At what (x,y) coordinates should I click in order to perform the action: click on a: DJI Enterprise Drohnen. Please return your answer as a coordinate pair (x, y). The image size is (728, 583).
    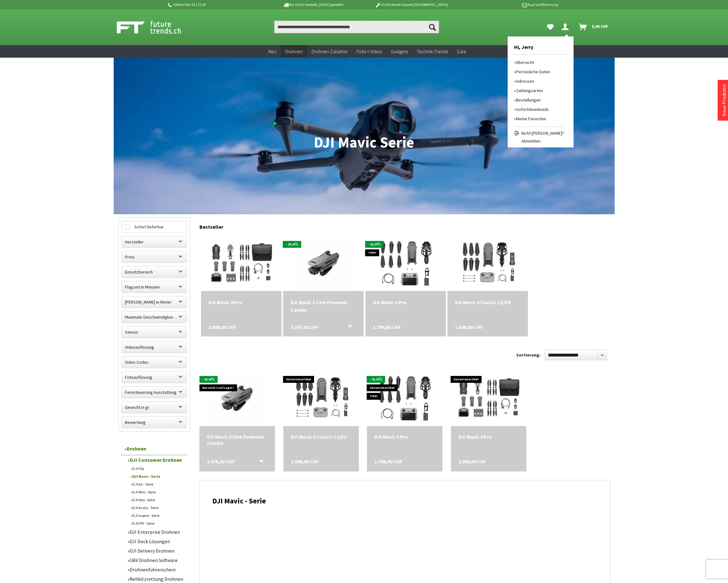
    Looking at the image, I should click on (156, 532).